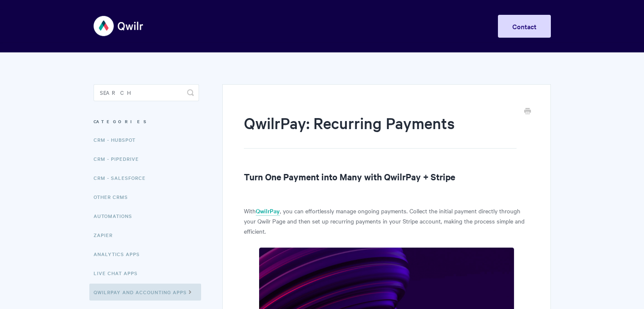  I want to click on a: CRM - Pipedrive, so click(120, 159).